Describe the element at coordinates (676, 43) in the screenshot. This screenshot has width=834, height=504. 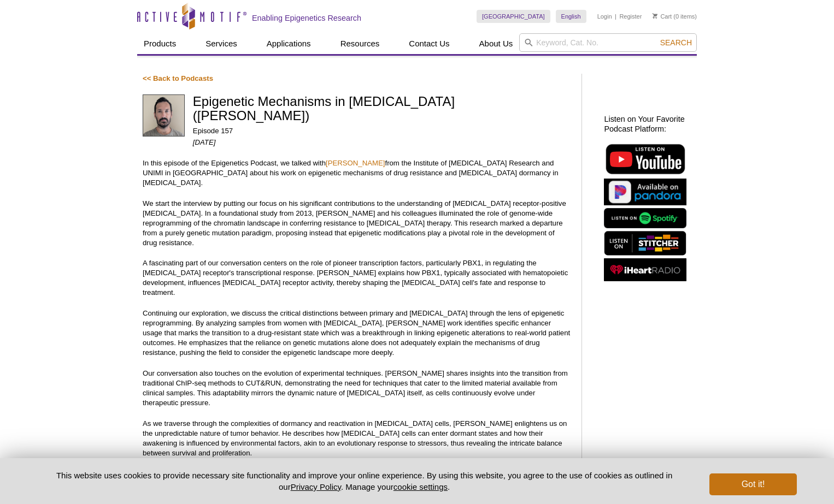
I see `button: Search` at that location.